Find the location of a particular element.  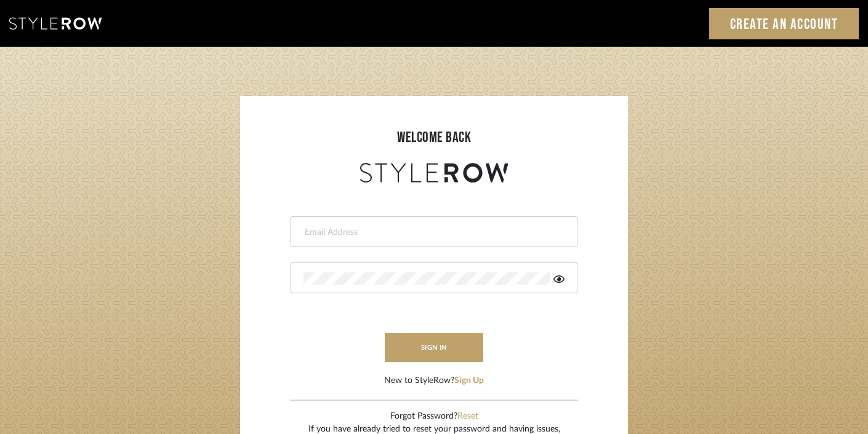

button: Reset is located at coordinates (468, 416).